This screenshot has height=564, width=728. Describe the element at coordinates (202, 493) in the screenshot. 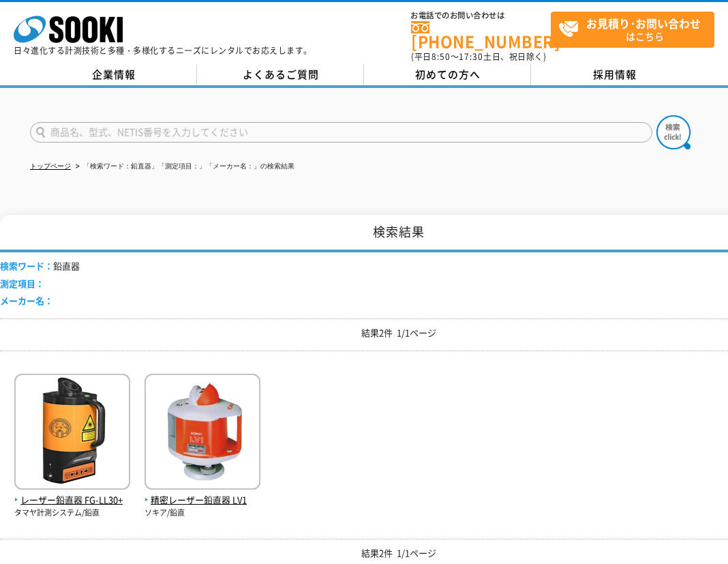

I see `a: 精密レーザー鉛直器 LV1` at that location.